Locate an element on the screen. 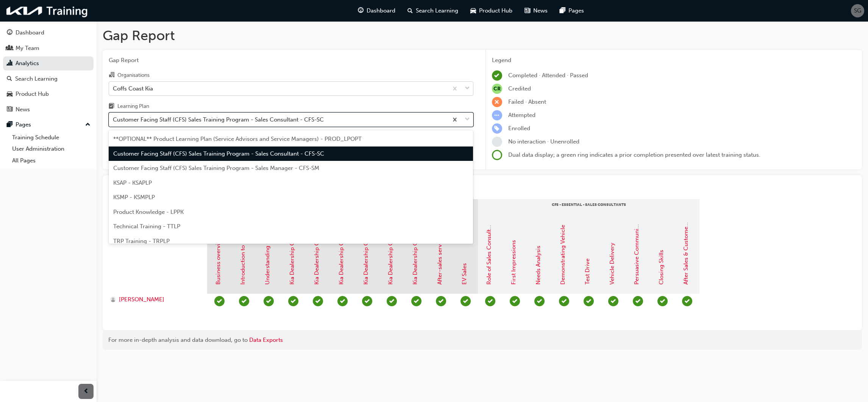  a: car-iconProduct Hub is located at coordinates (491, 10).